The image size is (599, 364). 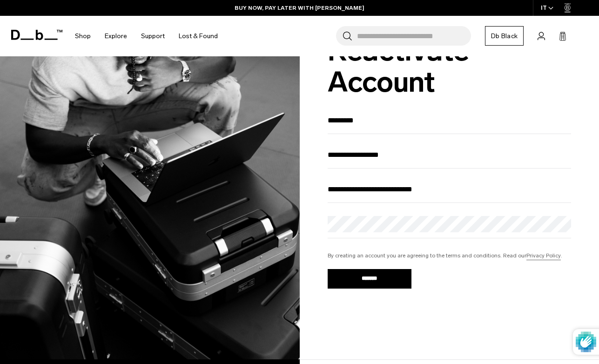 What do you see at coordinates (449, 66) in the screenshot?
I see `span: Reactivate Account` at bounding box center [449, 66].